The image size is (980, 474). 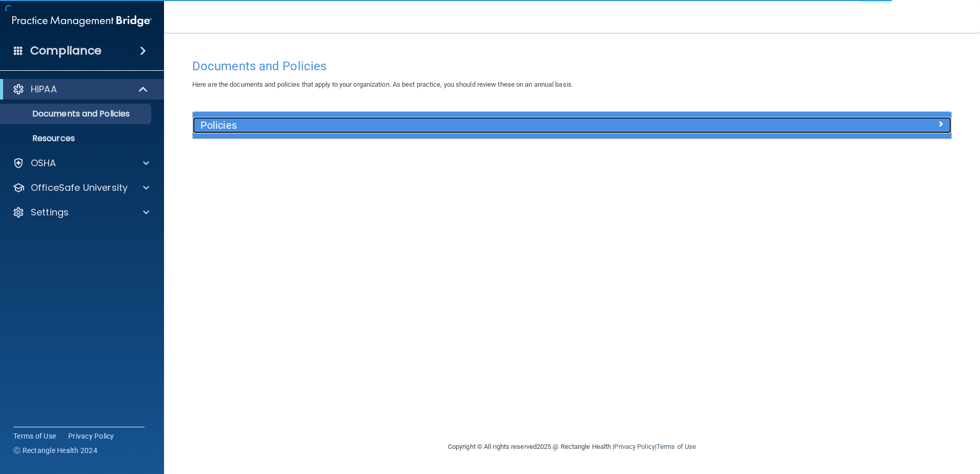 What do you see at coordinates (572, 125) in the screenshot?
I see `a: Policies` at bounding box center [572, 125].